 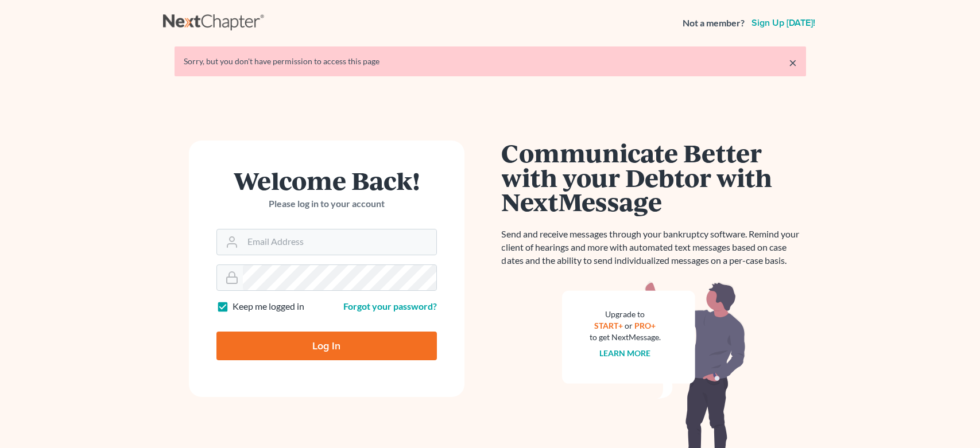 I want to click on a: Forgot your password?, so click(x=390, y=306).